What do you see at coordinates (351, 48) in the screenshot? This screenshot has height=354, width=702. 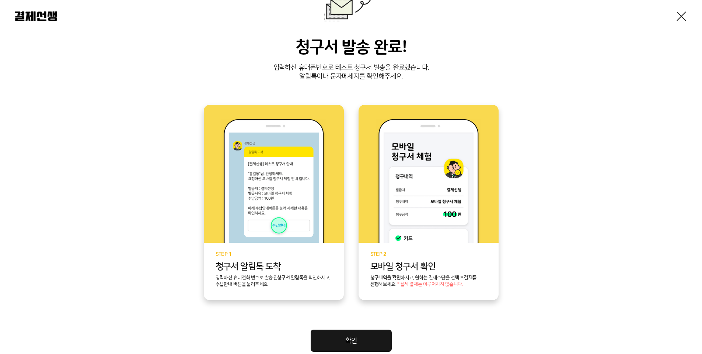 I see `h3: 청구서 발송 완료!` at bounding box center [351, 48].